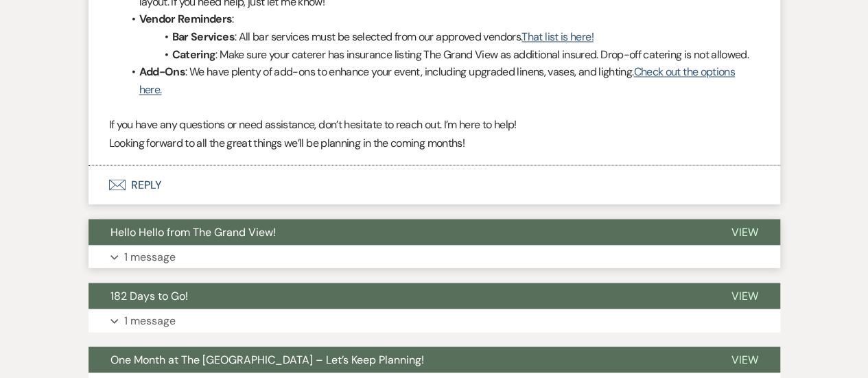 The height and width of the screenshot is (378, 868). What do you see at coordinates (434, 125) in the screenshot?
I see `p: If you have any questions or need assistance, don’t hesitate to reach out. I’m here to help!` at bounding box center [434, 125].